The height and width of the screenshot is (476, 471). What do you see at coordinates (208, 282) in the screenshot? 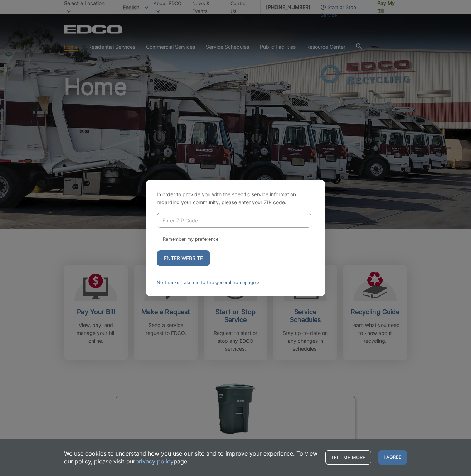
I see `a: No thanks, take me to the general homepage >` at bounding box center [208, 282].